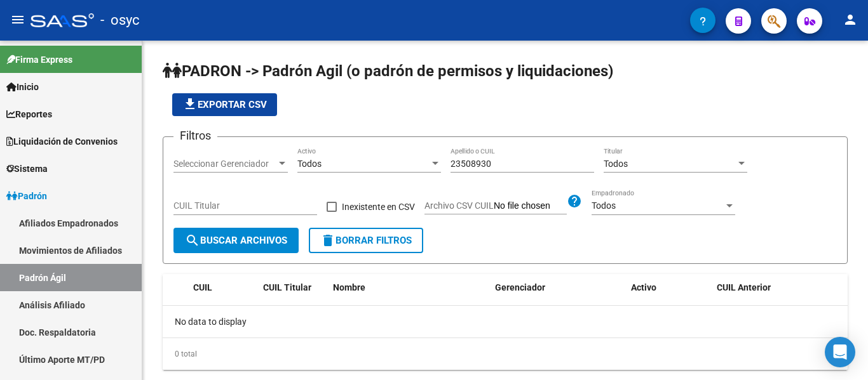 Image resolution: width=868 pixels, height=380 pixels. I want to click on span: Padrón, so click(27, 196).